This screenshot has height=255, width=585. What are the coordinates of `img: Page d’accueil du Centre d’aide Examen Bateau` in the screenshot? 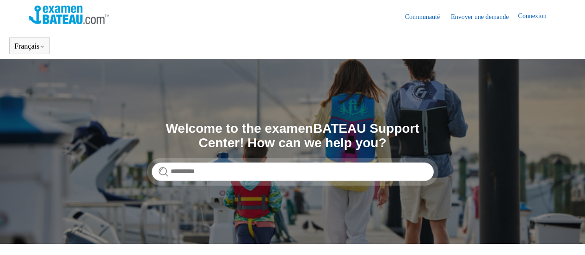 It's located at (69, 15).